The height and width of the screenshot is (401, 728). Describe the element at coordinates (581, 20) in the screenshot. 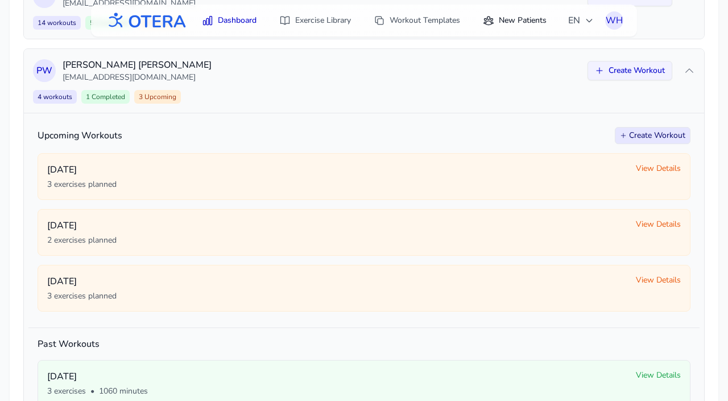

I see `span: EN` at that location.